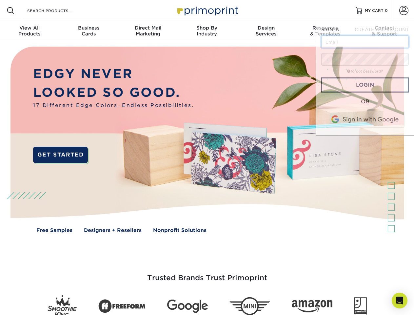 This screenshot has height=315, width=414. I want to click on img: Primoprint, so click(207, 10).